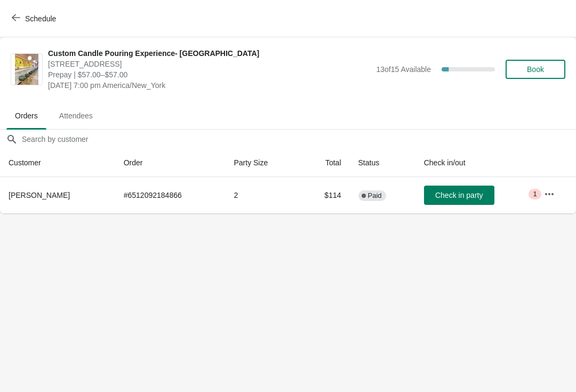 The image size is (576, 392). What do you see at coordinates (459, 195) in the screenshot?
I see `span: Check in party` at bounding box center [459, 195].